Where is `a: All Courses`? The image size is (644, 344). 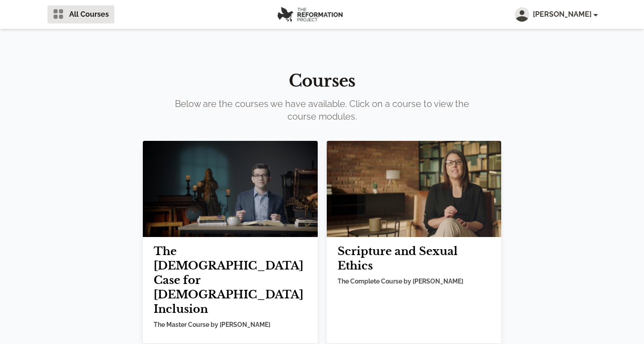 a: All Courses is located at coordinates (81, 14).